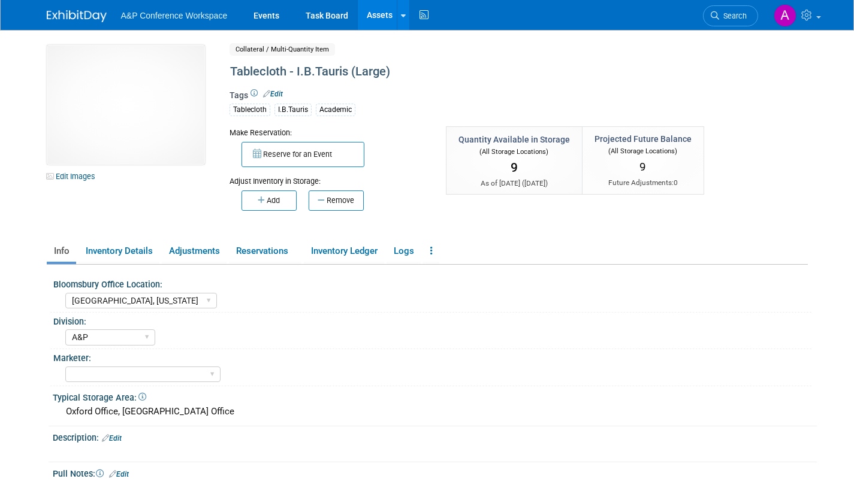  Describe the element at coordinates (403, 251) in the screenshot. I see `a: Logs` at that location.